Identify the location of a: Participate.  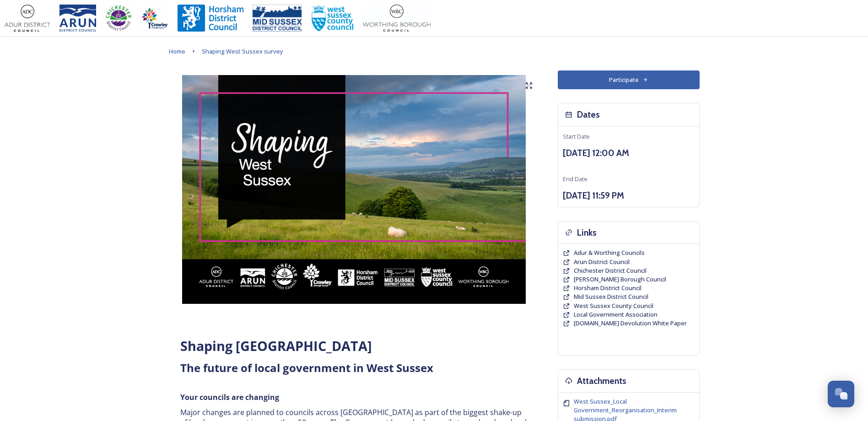
(629, 80).